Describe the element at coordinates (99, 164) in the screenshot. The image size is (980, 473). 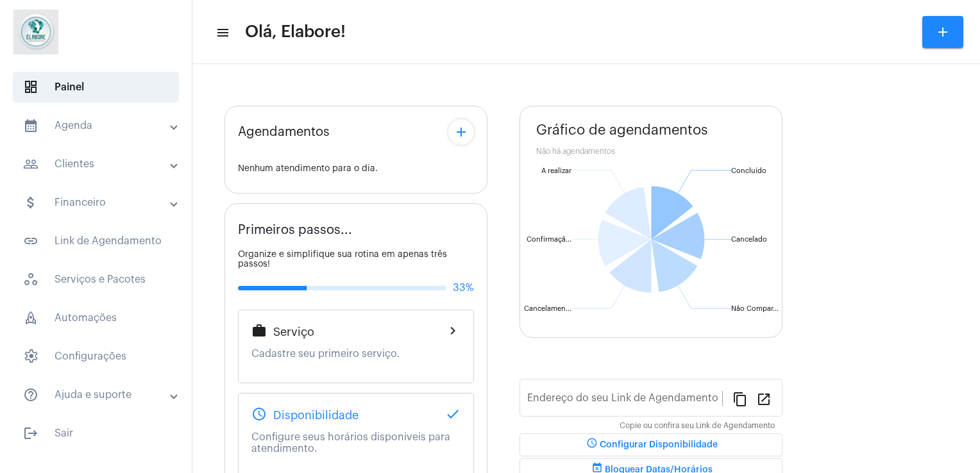
I see `mat-expansion-panel-header: sidenav iconClientes` at that location.